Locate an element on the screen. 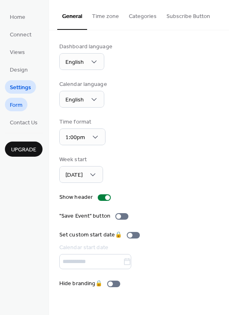 The height and width of the screenshot is (315, 229). div: Calendar language is located at coordinates (83, 84).